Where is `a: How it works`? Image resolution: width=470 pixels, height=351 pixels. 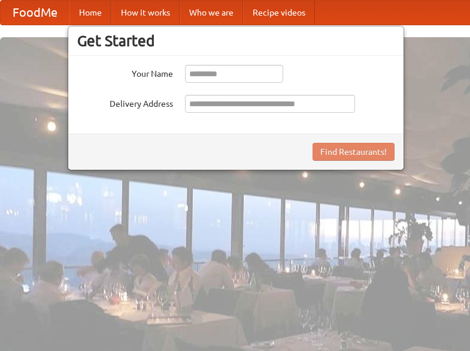 a: How it works is located at coordinates (146, 13).